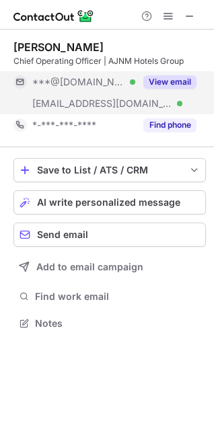  Describe the element at coordinates (110, 202) in the screenshot. I see `button: AI write personalized message` at that location.